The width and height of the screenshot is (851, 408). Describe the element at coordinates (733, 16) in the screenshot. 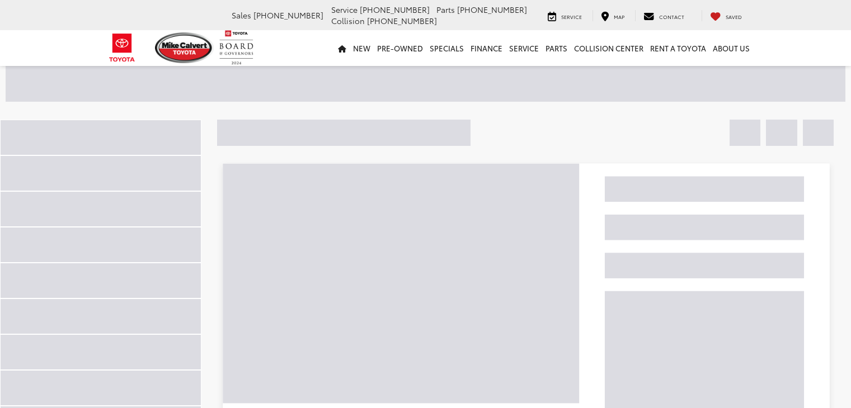

I see `span: Saved` at that location.